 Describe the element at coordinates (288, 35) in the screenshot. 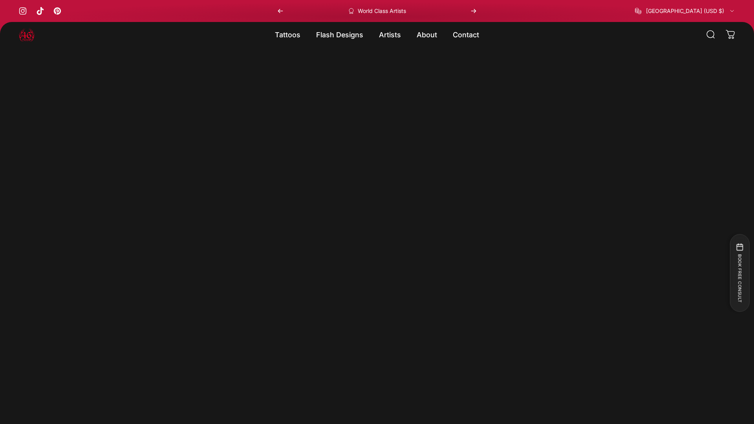

I see `summary: Tattoos` at that location.